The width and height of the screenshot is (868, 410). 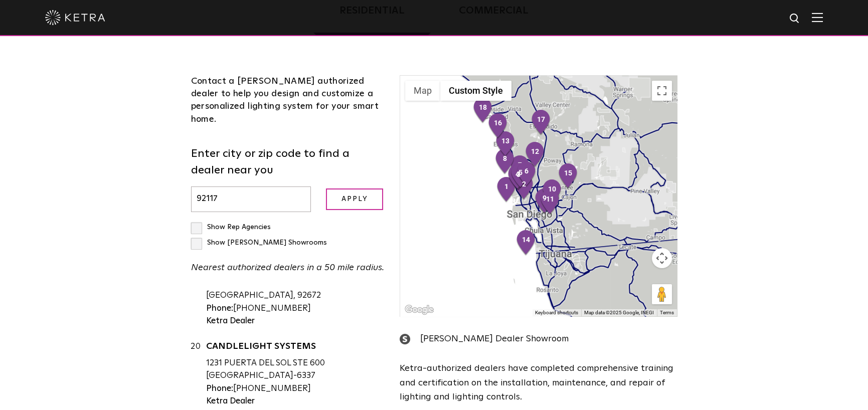 I want to click on label: Enter city or zip code to find a dealer near you, so click(x=288, y=162).